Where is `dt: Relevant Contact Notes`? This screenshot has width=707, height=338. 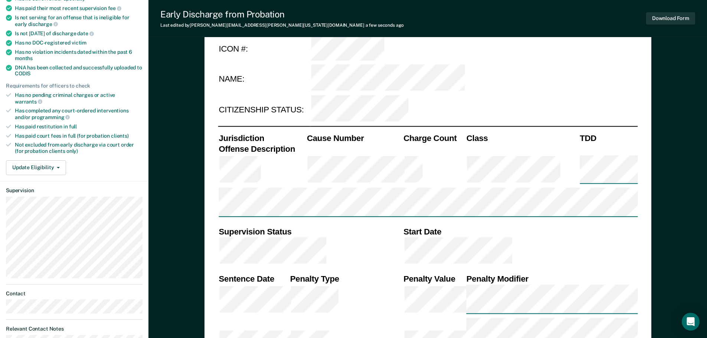
dt: Relevant Contact Notes is located at coordinates (74, 329).